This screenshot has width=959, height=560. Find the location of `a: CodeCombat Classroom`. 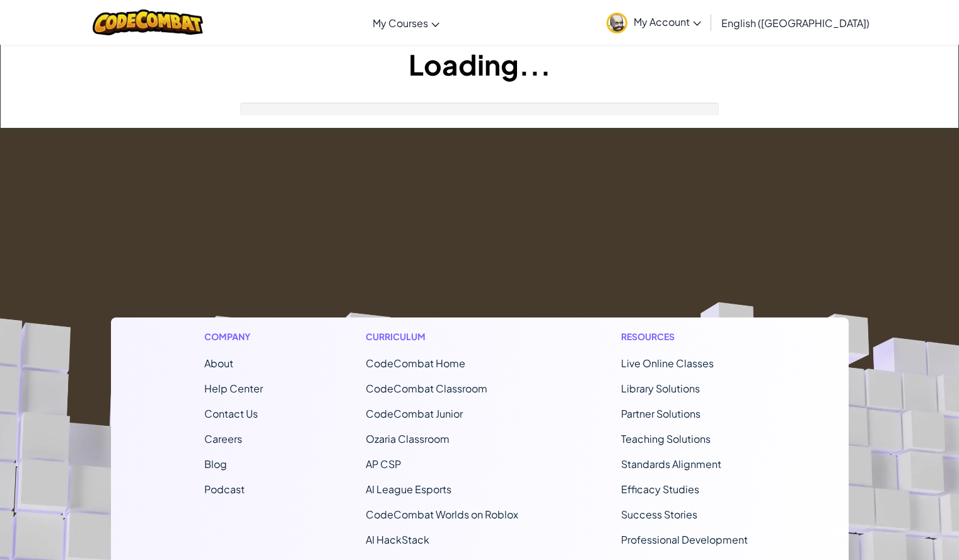

a: CodeCombat Classroom is located at coordinates (427, 388).